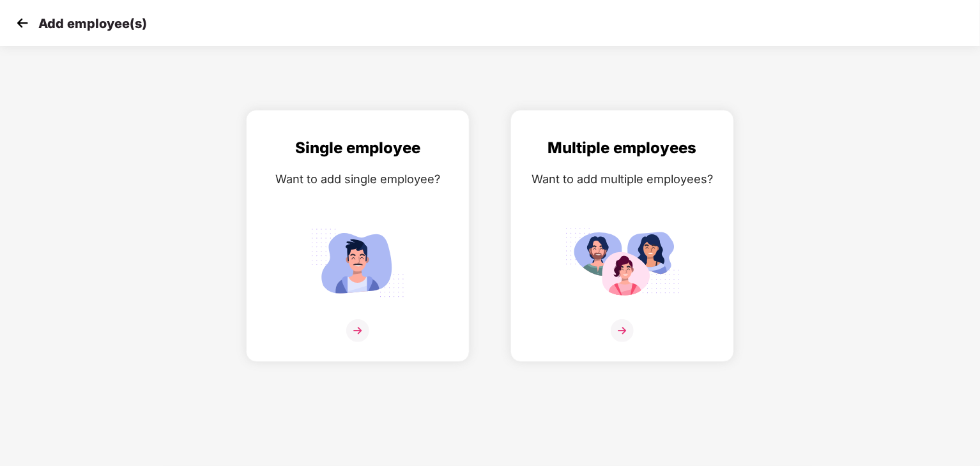  I want to click on div: Want to add single employee?, so click(358, 179).